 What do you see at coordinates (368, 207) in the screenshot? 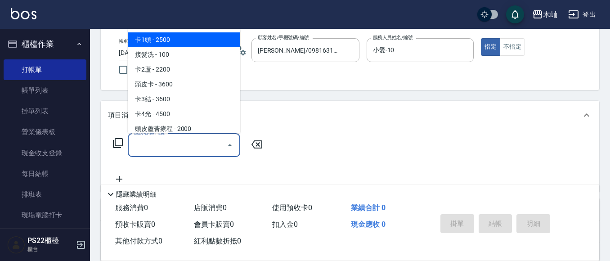
I see `span: 業績合計 0` at bounding box center [368, 207].